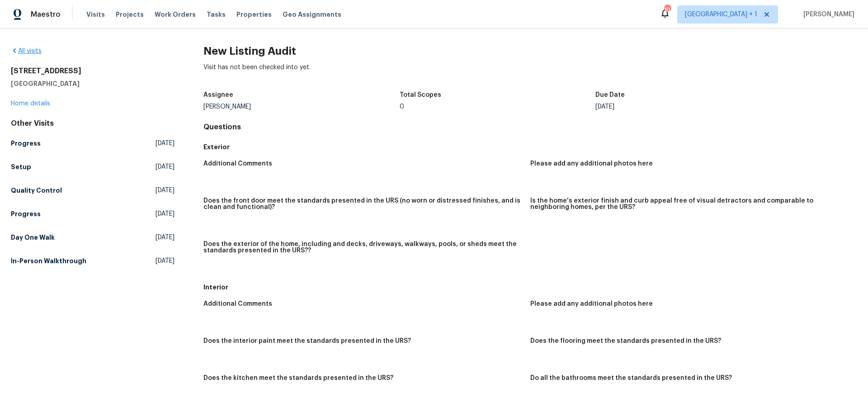 The height and width of the screenshot is (412, 868). What do you see at coordinates (32, 237) in the screenshot?
I see `h5: Day One Walk` at bounding box center [32, 237].